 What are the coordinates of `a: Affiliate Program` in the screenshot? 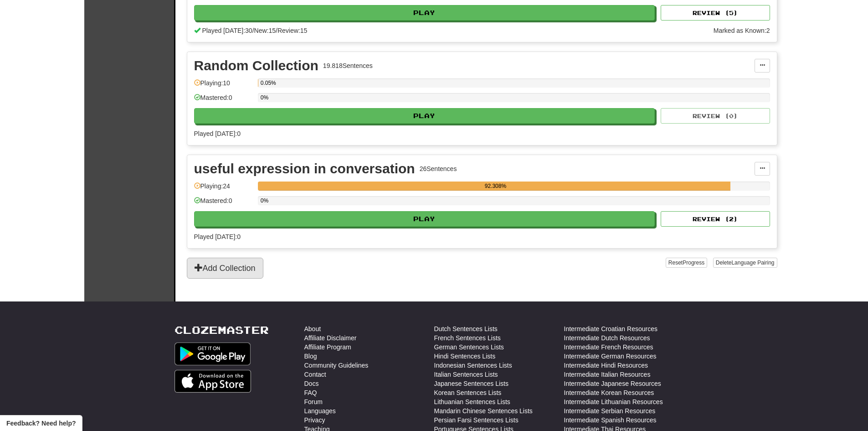 It's located at (327, 347).